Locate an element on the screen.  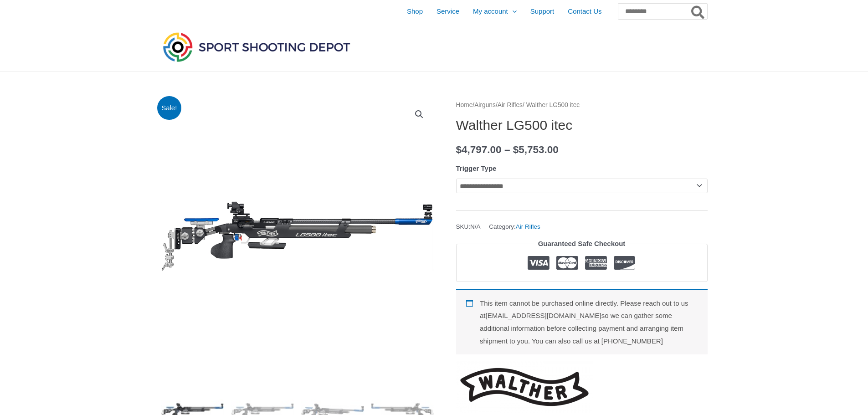
label: Trigger Type is located at coordinates (477, 168).